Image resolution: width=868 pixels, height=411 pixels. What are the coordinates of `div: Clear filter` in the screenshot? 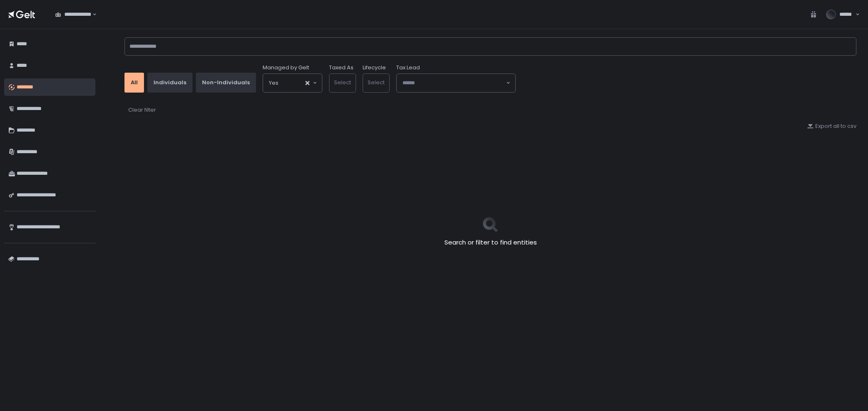 It's located at (142, 110).